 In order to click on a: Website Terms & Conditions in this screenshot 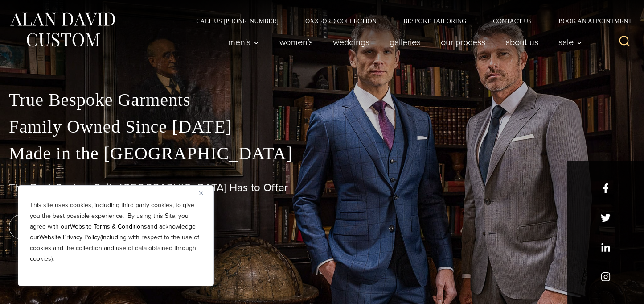, I will do `click(109, 226)`.